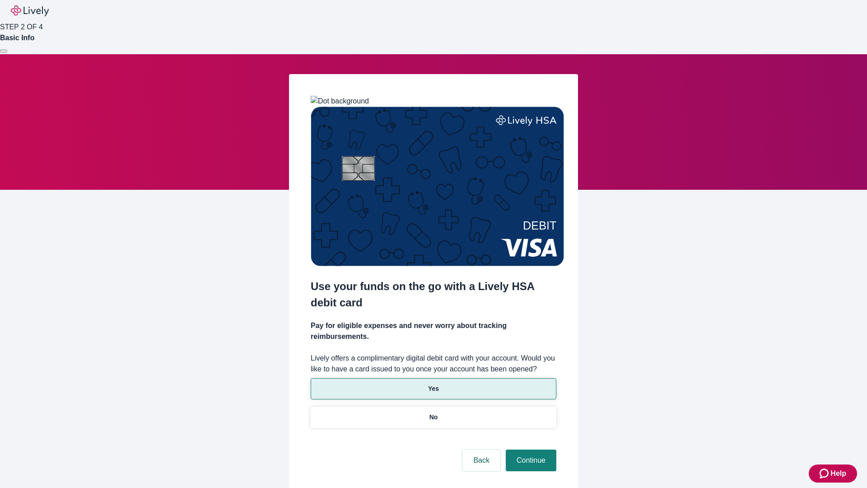 This screenshot has width=867, height=488. I want to click on p: No, so click(434, 417).